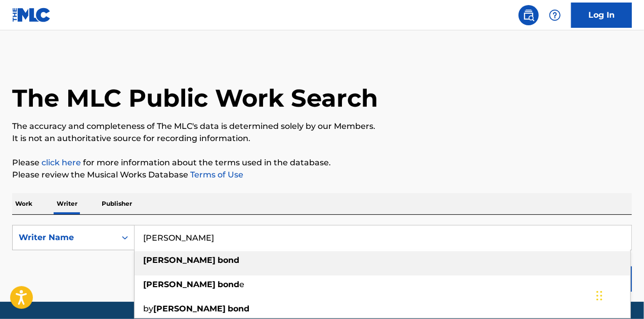 Image resolution: width=644 pixels, height=319 pixels. What do you see at coordinates (31, 15) in the screenshot?
I see `img: MLC Logo` at bounding box center [31, 15].